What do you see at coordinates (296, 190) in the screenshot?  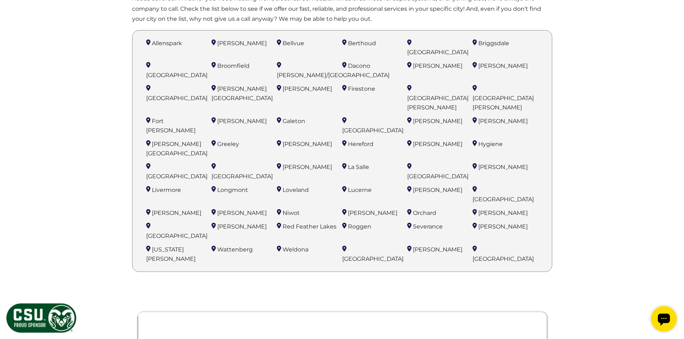 I see `span: Loveland` at bounding box center [296, 190].